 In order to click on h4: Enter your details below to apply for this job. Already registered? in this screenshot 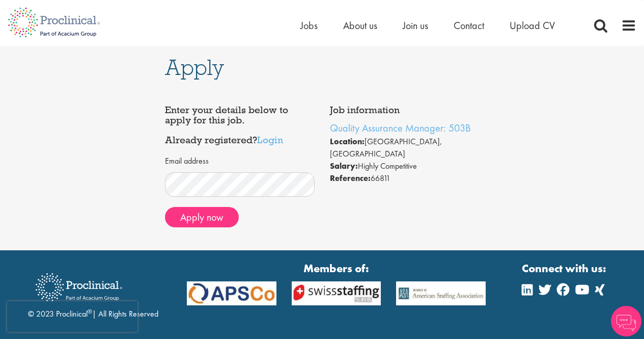, I will do `click(240, 125)`.